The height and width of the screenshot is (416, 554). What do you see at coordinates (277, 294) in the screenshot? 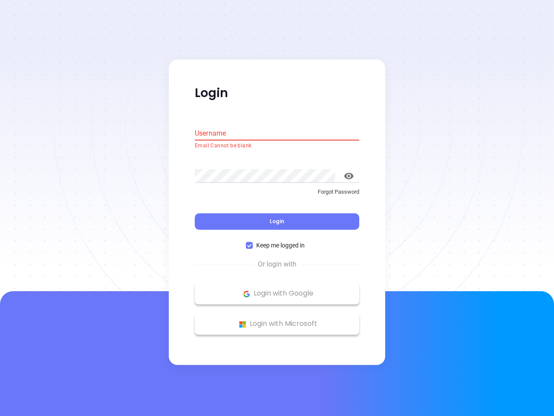
I see `p: Login with Google` at bounding box center [277, 294].